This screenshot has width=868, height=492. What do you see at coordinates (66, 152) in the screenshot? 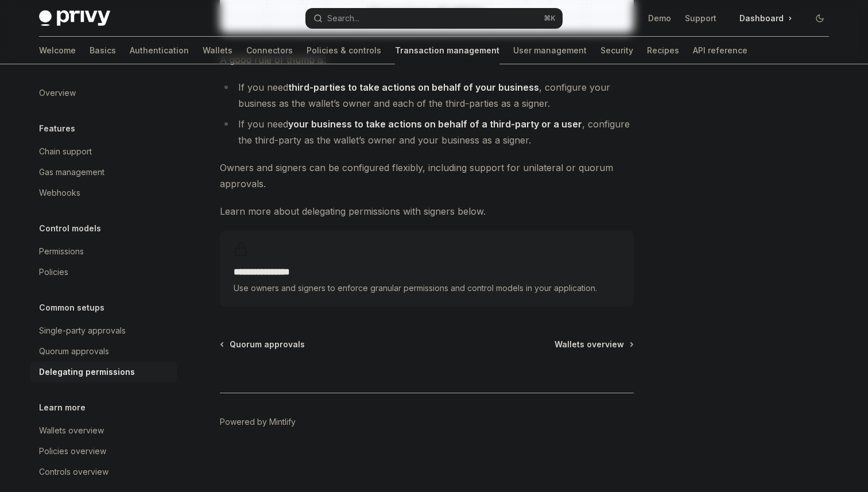
I see `div: Chain support` at bounding box center [66, 152].